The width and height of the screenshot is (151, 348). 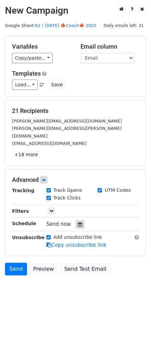 What do you see at coordinates (76, 245) in the screenshot?
I see `a: Copy unsubscribe link` at bounding box center [76, 245].